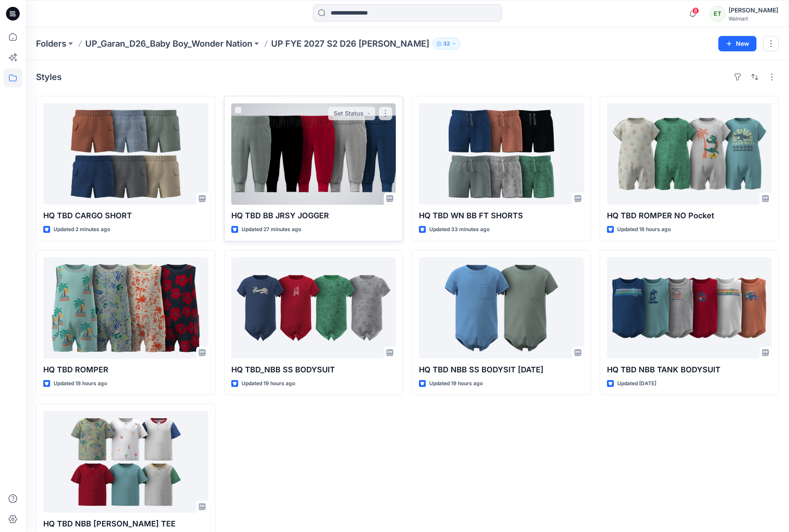 This screenshot has height=532, width=789. What do you see at coordinates (459, 229) in the screenshot?
I see `p: Updated 33 minutes ago` at bounding box center [459, 229].